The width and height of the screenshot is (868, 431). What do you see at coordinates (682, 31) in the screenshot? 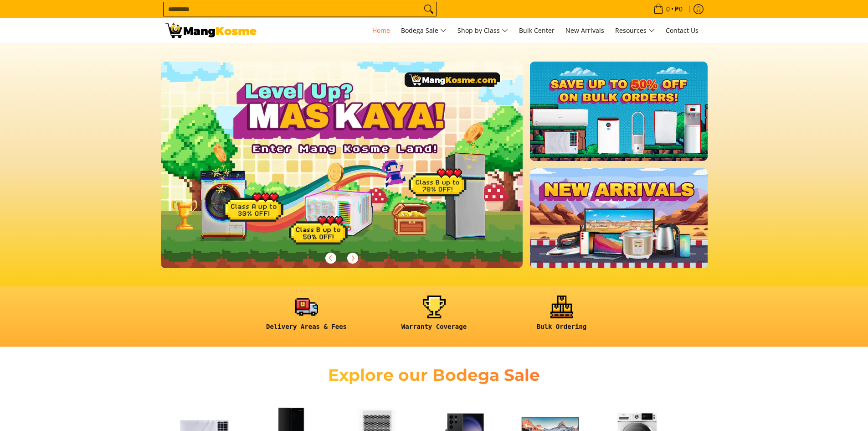
I see `a: Contact Us` at bounding box center [682, 31].